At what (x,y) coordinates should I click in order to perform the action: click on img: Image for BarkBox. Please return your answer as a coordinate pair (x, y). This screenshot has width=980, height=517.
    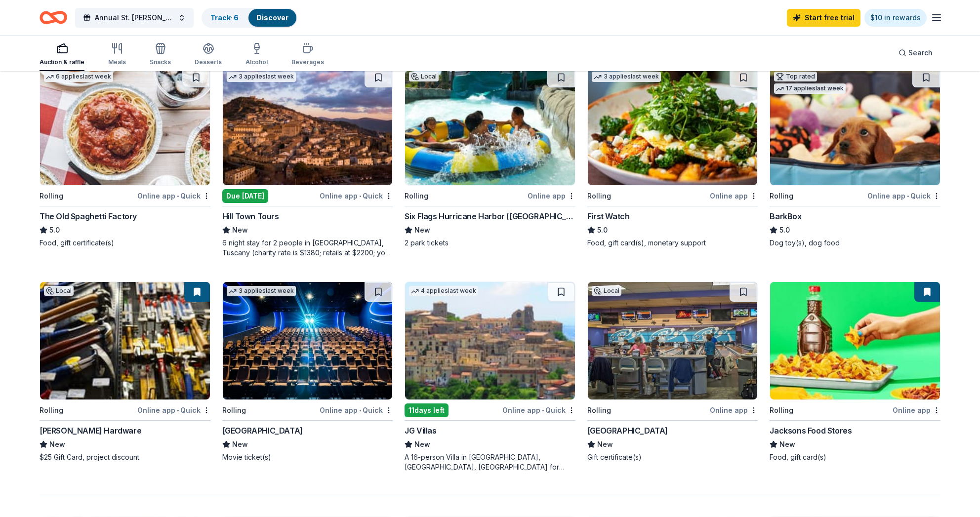
    Looking at the image, I should click on (855, 126).